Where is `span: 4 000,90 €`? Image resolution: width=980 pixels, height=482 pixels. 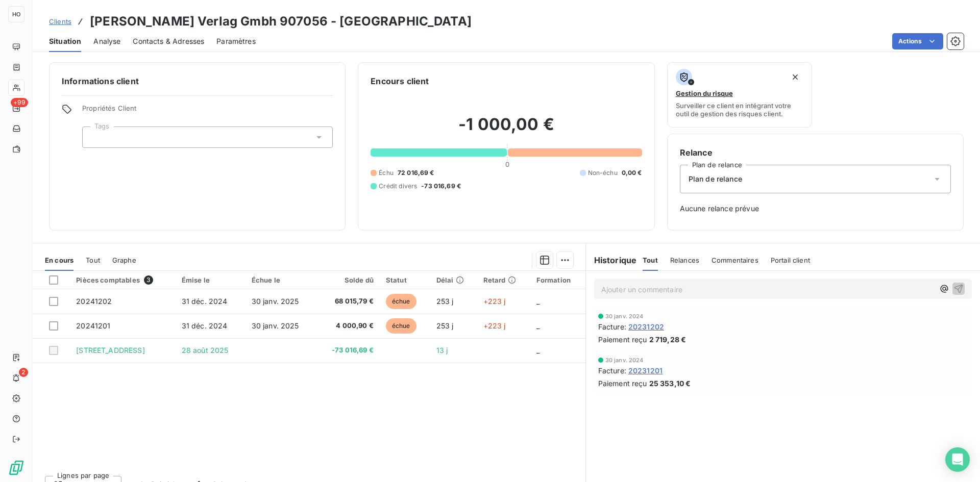
span: 4 000,90 € is located at coordinates (348, 326).